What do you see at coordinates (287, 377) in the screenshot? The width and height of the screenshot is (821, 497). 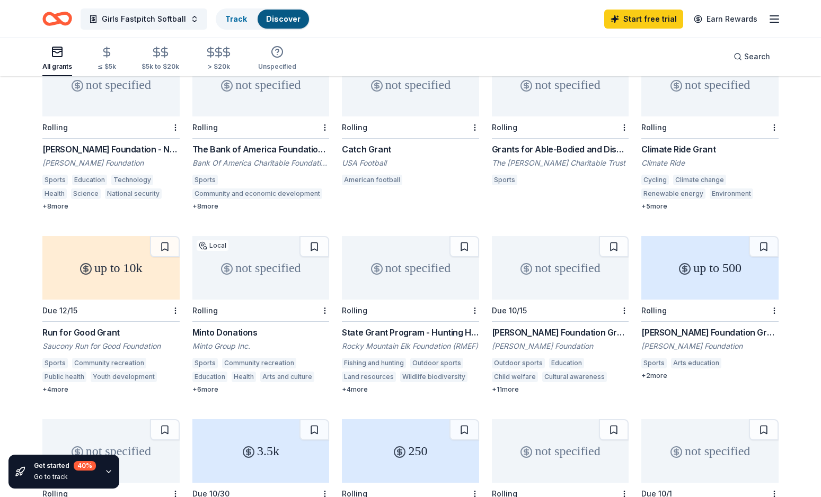 I see `div: Arts and culture` at bounding box center [287, 377].